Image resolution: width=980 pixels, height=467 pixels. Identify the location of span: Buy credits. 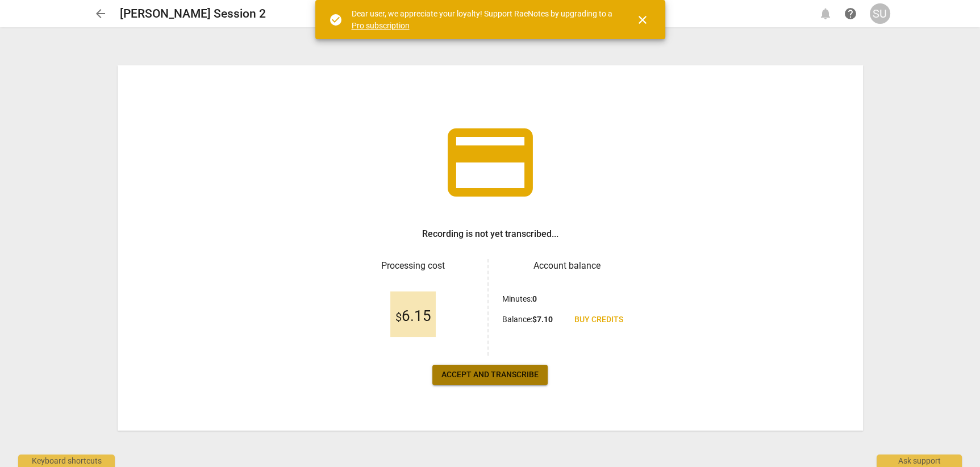
(599, 320).